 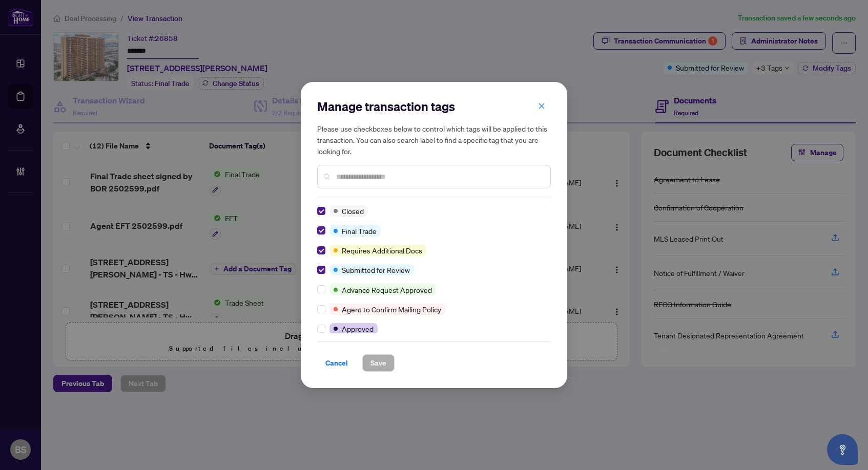 What do you see at coordinates (337, 363) in the screenshot?
I see `button: Cancel` at bounding box center [337, 363].